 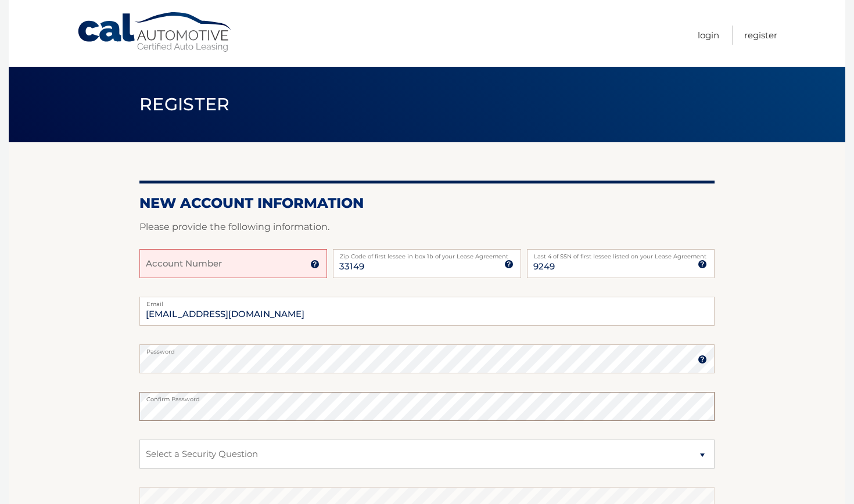 What do you see at coordinates (427, 264) in the screenshot?
I see `input: Zip Code` at bounding box center [427, 264].